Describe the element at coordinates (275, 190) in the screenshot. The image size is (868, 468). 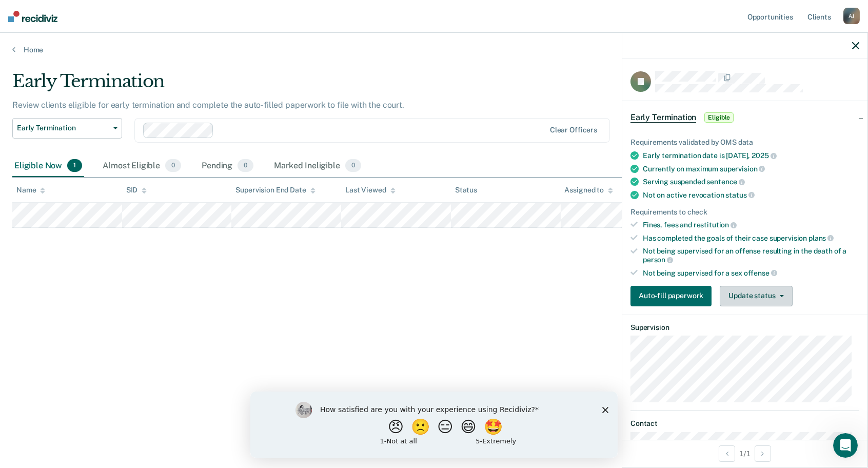
I see `div: Supervision End Date` at that location.